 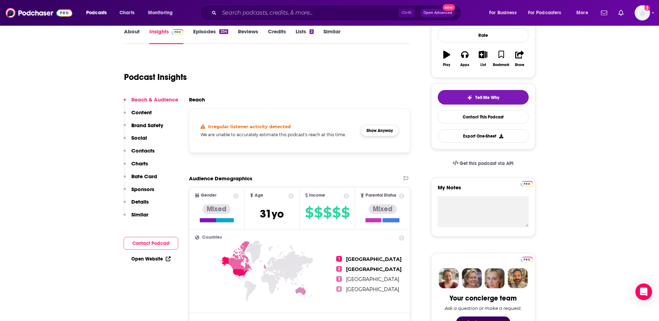 I want to click on span: Get this podcast via API, so click(x=487, y=163).